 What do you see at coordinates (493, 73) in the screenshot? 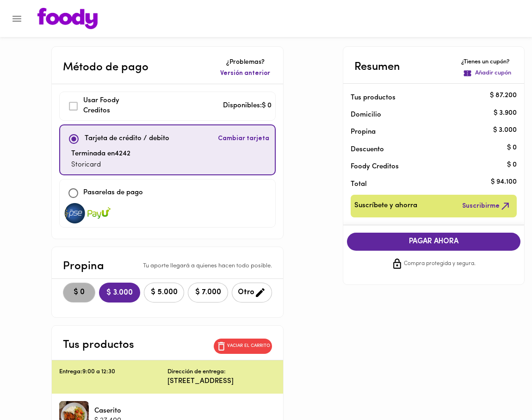
I see `p: Añadir cupón` at bounding box center [493, 73].